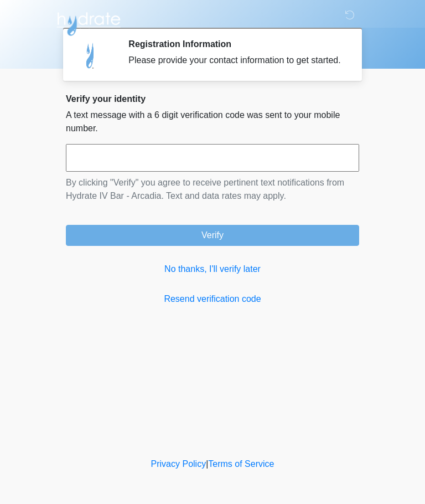 The image size is (425, 504). Describe the element at coordinates (213, 122) in the screenshot. I see `p: A text message with a 6 digit verification code was sent to your mobile number.` at that location.